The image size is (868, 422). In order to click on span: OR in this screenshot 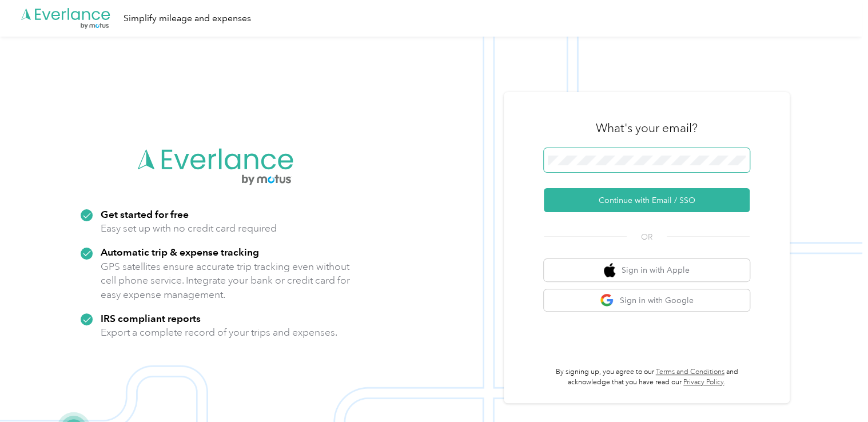, I will do `click(646, 236)`.